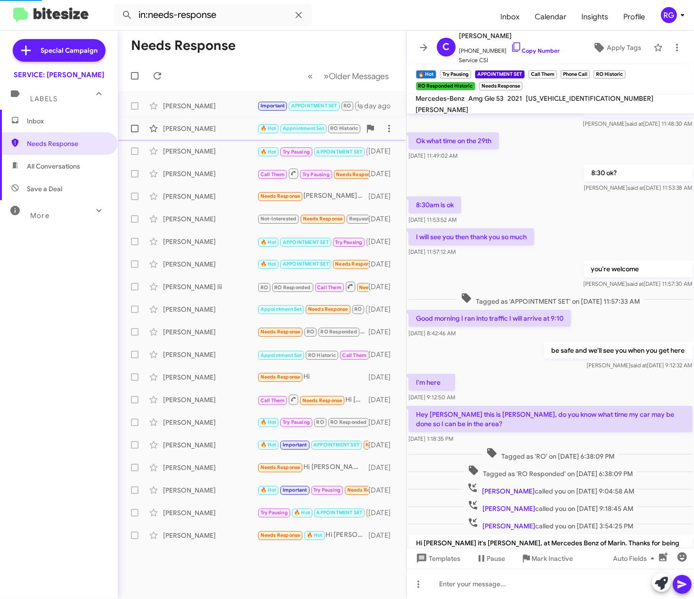  I want to click on span: Appointment Set, so click(281, 355).